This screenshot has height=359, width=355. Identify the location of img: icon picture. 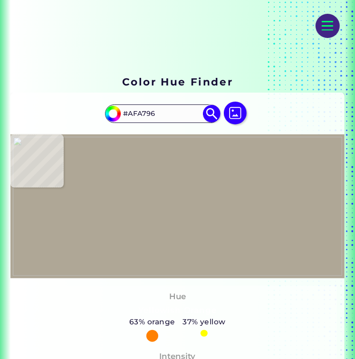
(235, 113).